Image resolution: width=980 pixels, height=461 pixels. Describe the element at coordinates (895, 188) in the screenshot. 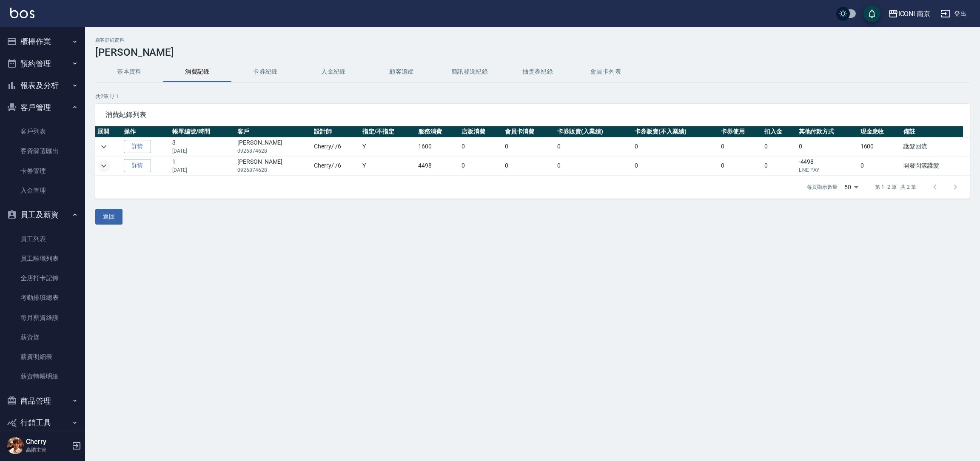

I see `p: 第 1–2 筆 共 2 筆` at that location.